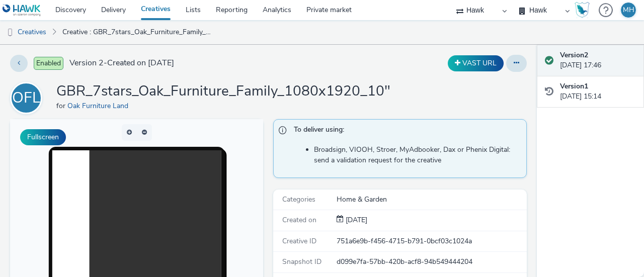 This screenshot has width=644, height=277. I want to click on div: Creation 07 October 2025, 15:14, so click(355, 220).